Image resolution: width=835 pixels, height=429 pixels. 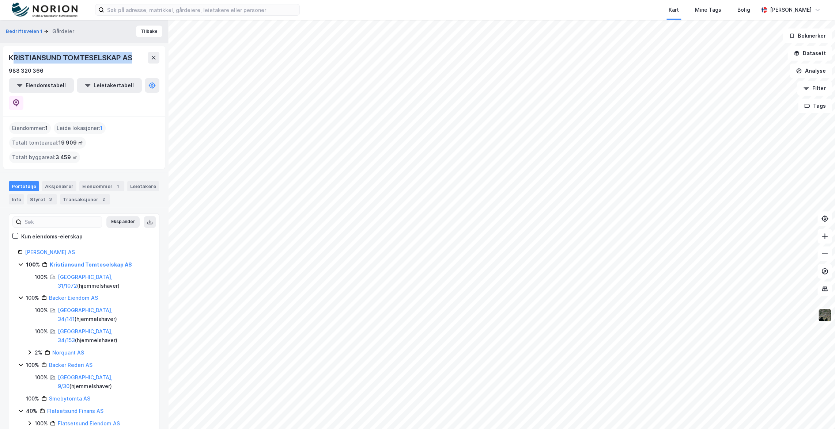 What do you see at coordinates (73, 298) in the screenshot?
I see `a: Backer Eiendom AS` at bounding box center [73, 298].